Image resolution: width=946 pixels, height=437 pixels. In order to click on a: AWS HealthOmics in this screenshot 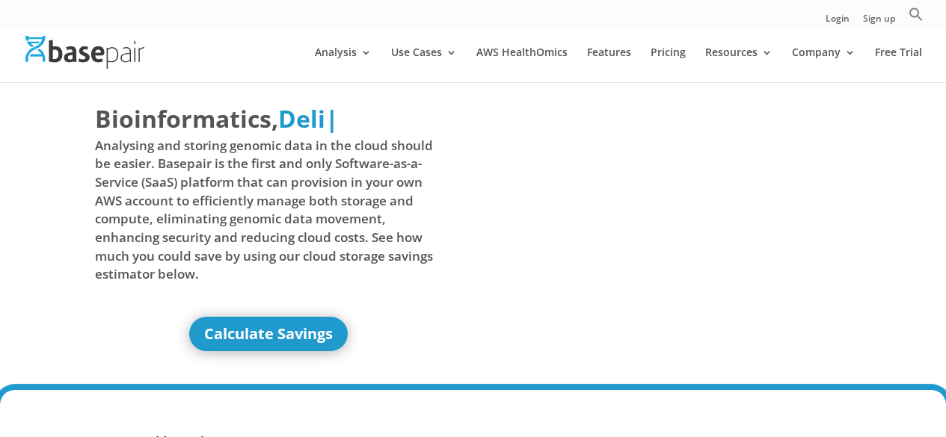, I will do `click(522, 64)`.